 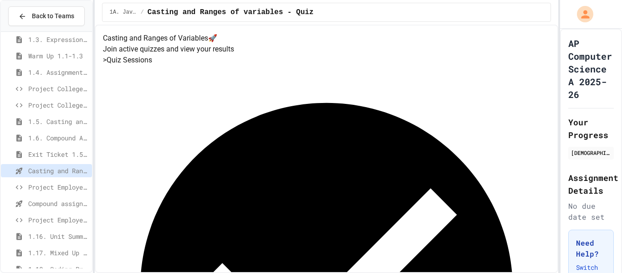 What do you see at coordinates (591, 184) in the screenshot?
I see `h2: Assignment Details` at bounding box center [591, 184].